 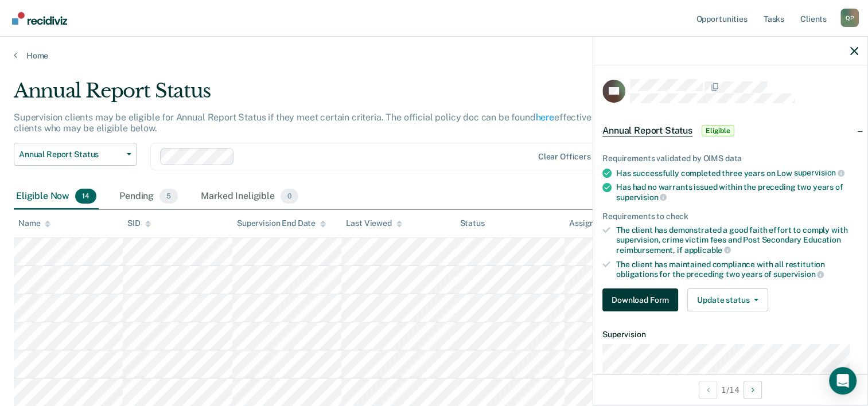 What do you see at coordinates (707, 250) in the screenshot?
I see `span: applicable` at bounding box center [707, 250].